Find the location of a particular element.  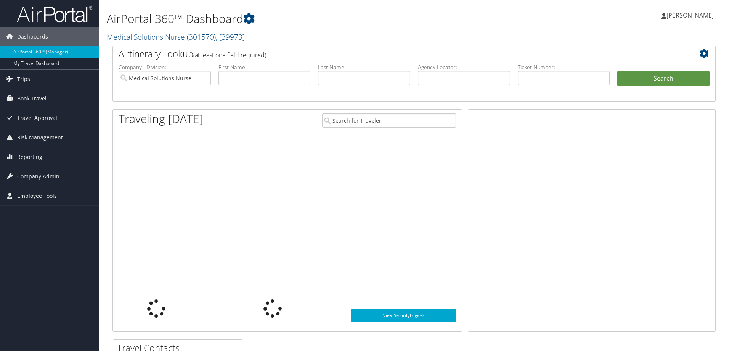

span: (at least one field required) is located at coordinates (230, 55).